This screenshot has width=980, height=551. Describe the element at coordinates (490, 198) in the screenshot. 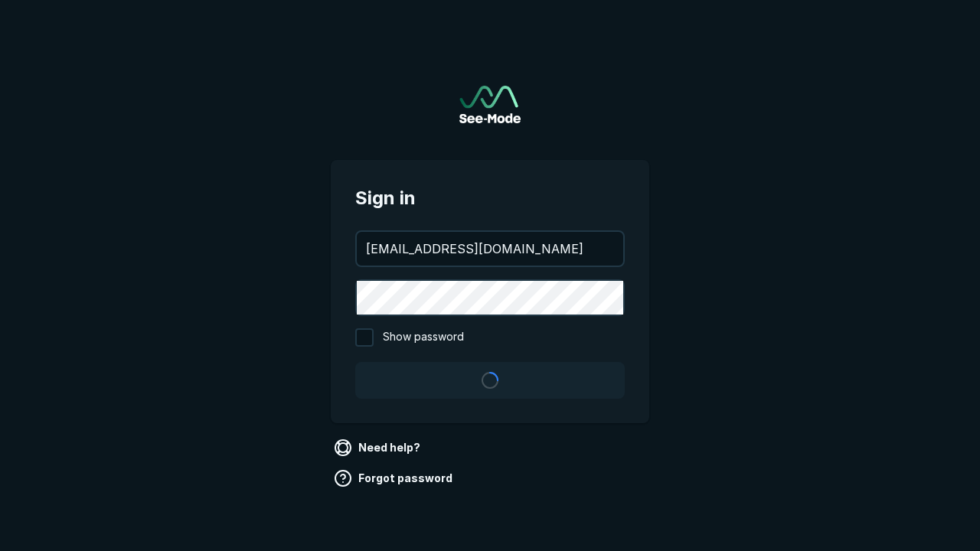

I see `span: Sign in` at that location.